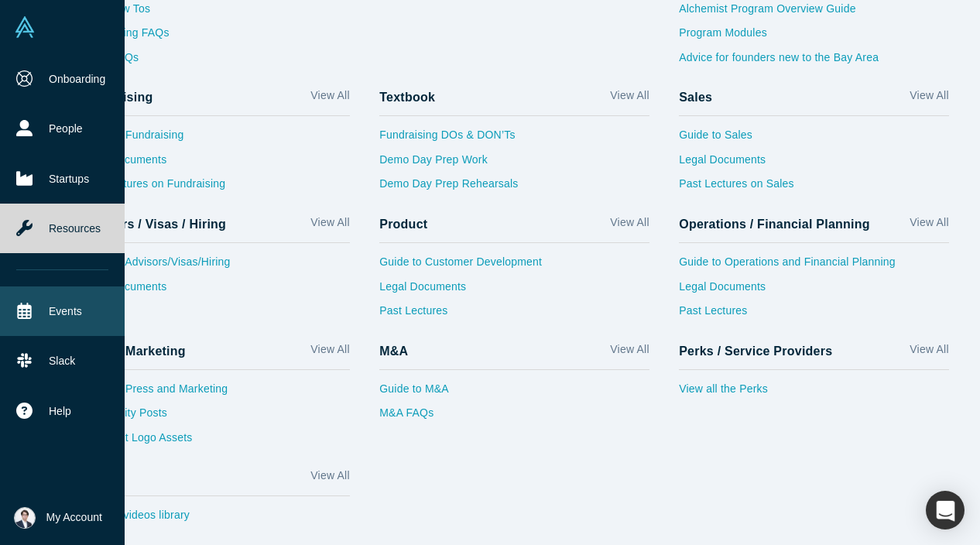 This screenshot has height=545, width=980. Describe the element at coordinates (814, 14) in the screenshot. I see `a: Alchemist Program Overview Guide` at that location.